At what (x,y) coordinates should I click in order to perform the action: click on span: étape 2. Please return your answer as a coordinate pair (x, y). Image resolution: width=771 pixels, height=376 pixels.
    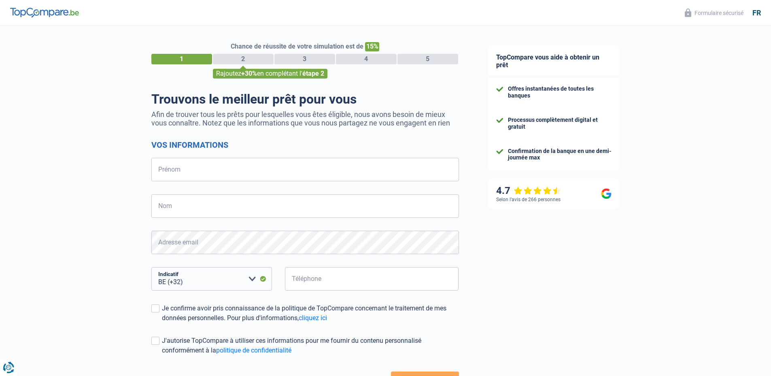
    Looking at the image, I should click on (313, 73).